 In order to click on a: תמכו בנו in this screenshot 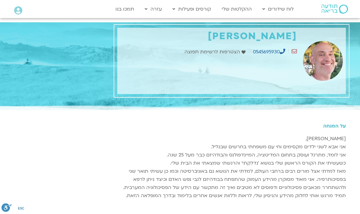, I will do `click(125, 9)`.